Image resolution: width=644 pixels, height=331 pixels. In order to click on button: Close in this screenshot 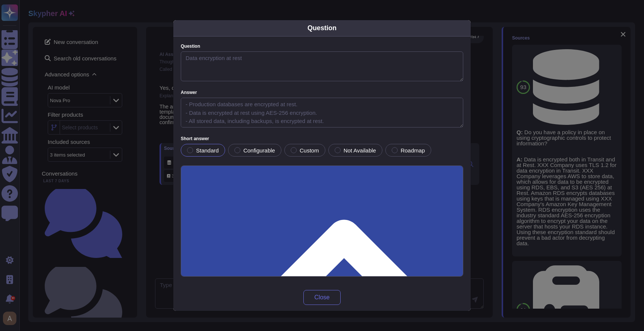, I will do `click(322, 298)`.